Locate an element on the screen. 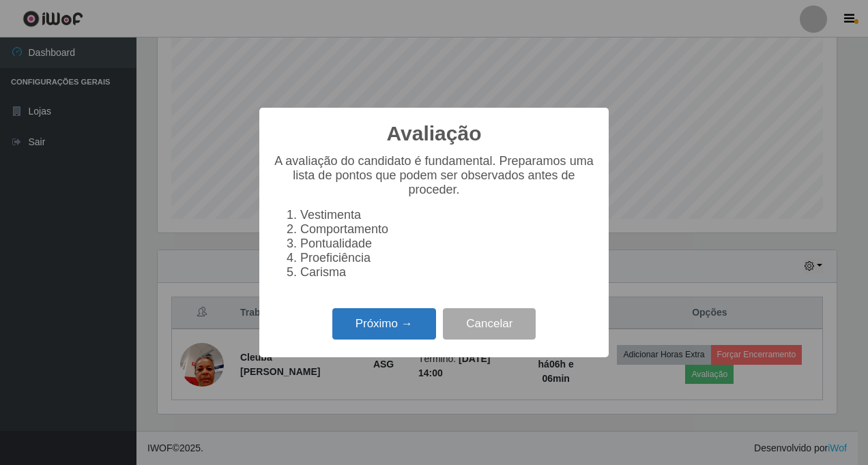 This screenshot has width=868, height=465. h2: Avaliação is located at coordinates (434, 134).